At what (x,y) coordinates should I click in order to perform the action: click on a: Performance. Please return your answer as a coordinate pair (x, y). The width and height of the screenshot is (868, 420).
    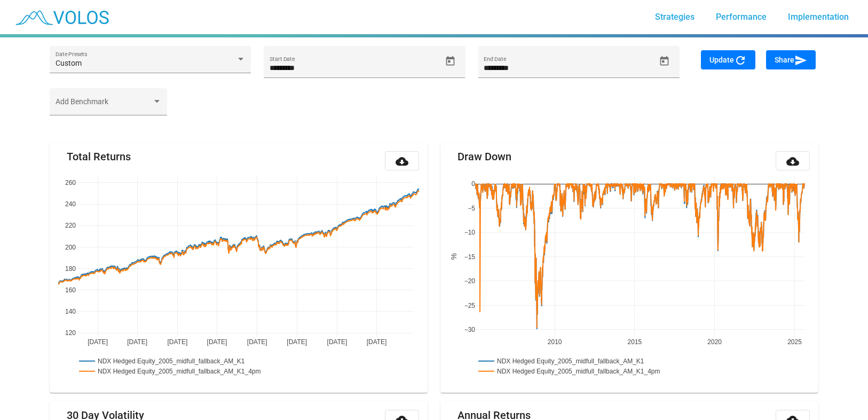
    Looking at the image, I should click on (742, 17).